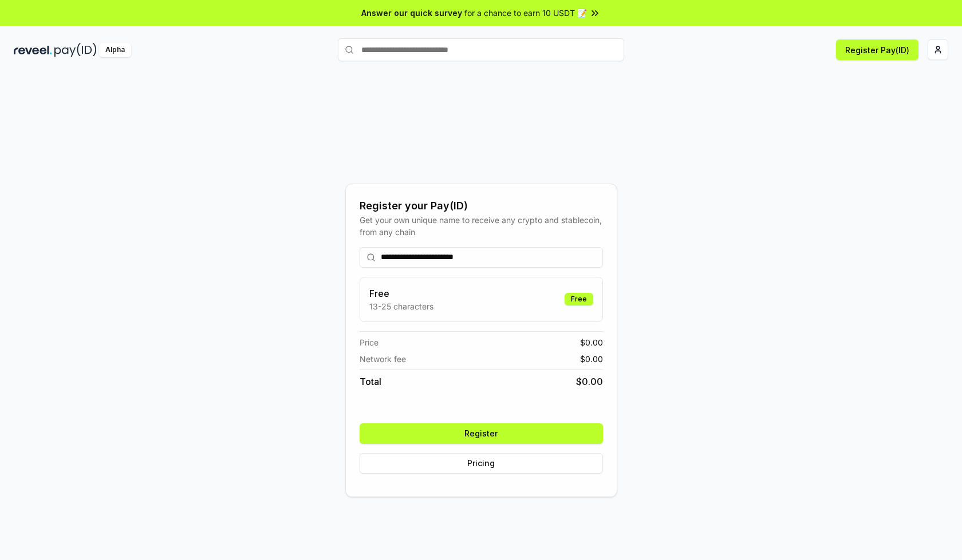  Describe the element at coordinates (33, 49) in the screenshot. I see `img: reveel_dark` at that location.